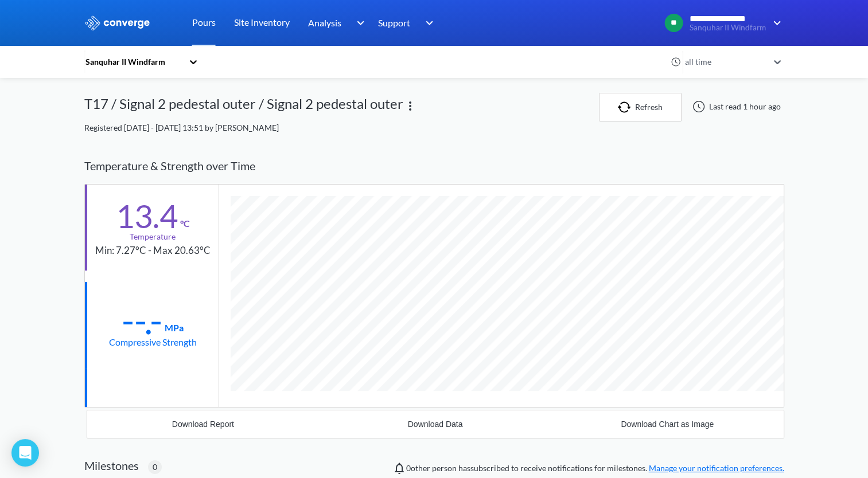 This screenshot has height=478, width=868. What do you see at coordinates (641, 107) in the screenshot?
I see `button: Refresh` at bounding box center [641, 107].